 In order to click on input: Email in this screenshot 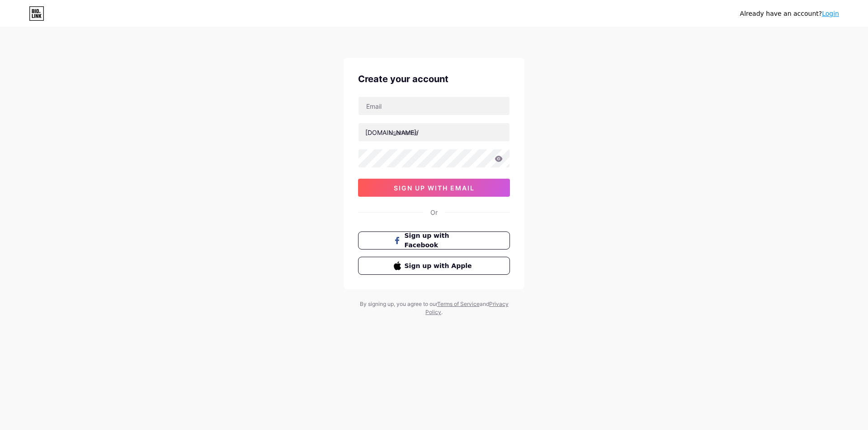, I will do `click(434, 106)`.